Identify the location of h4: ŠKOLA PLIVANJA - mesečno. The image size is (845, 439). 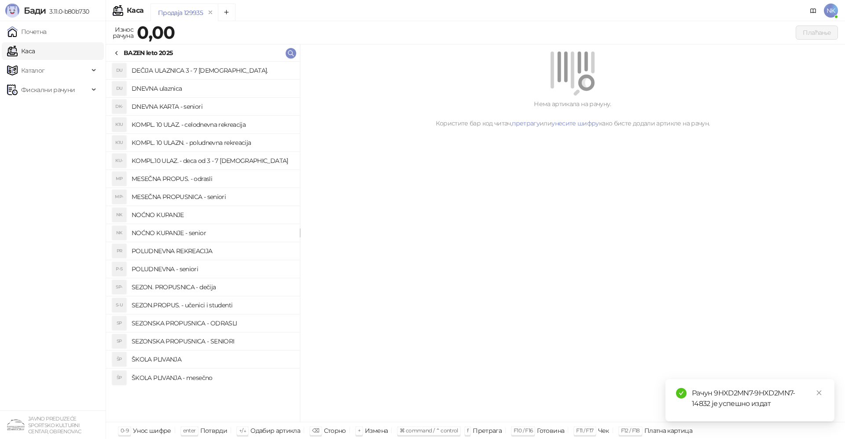
(212, 378).